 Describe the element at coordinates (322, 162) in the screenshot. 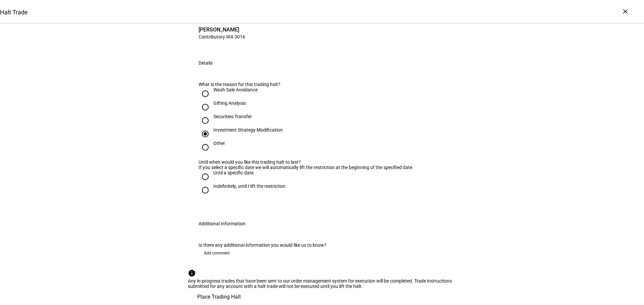

I see `div: Until when would you like this trading halt to last?` at that location.